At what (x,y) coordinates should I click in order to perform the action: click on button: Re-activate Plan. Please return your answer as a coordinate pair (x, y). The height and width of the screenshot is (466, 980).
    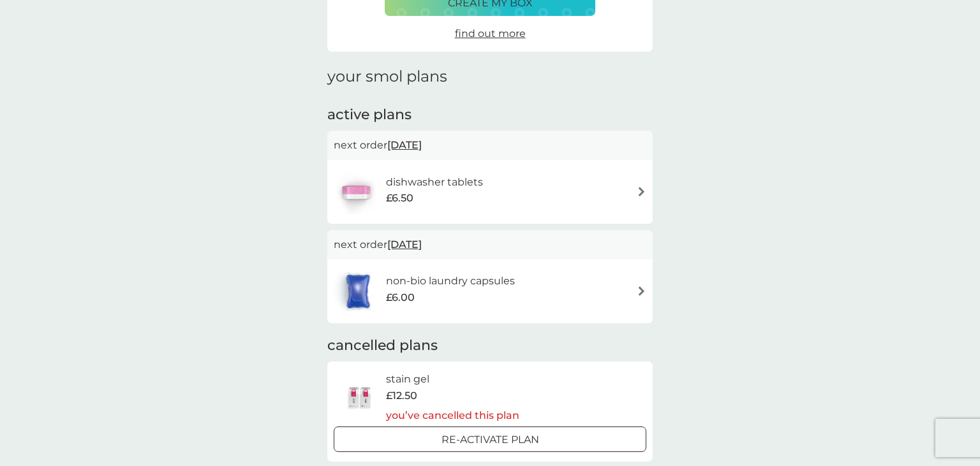
    Looking at the image, I should click on (490, 439).